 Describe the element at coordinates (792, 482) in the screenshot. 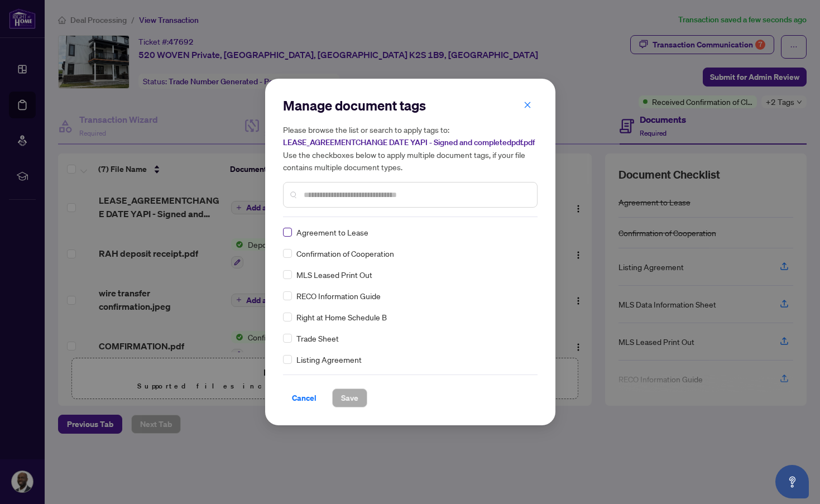

I see `button: Open asap` at that location.